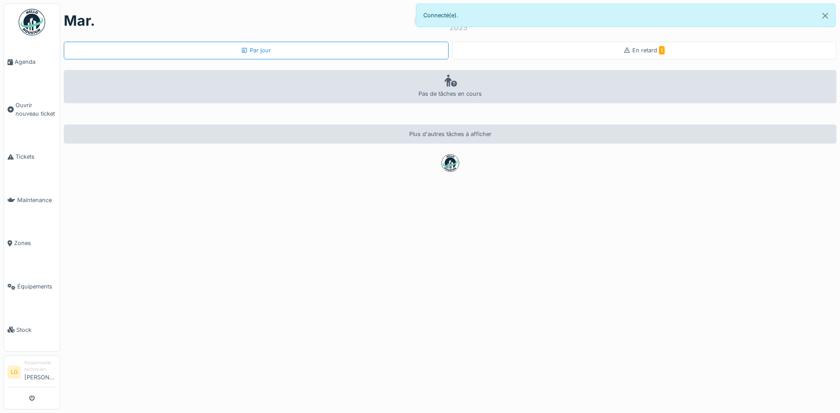 The image size is (840, 413). What do you see at coordinates (648, 50) in the screenshot?
I see `span: En retard` at bounding box center [648, 50].